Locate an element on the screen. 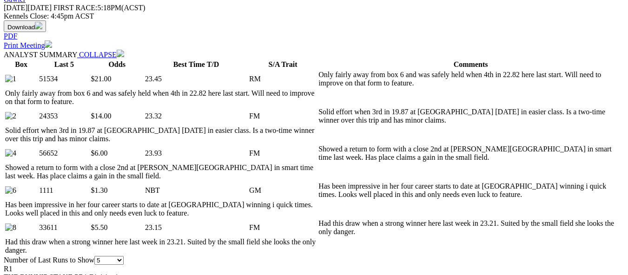  a: Print Meeting is located at coordinates (28, 45).